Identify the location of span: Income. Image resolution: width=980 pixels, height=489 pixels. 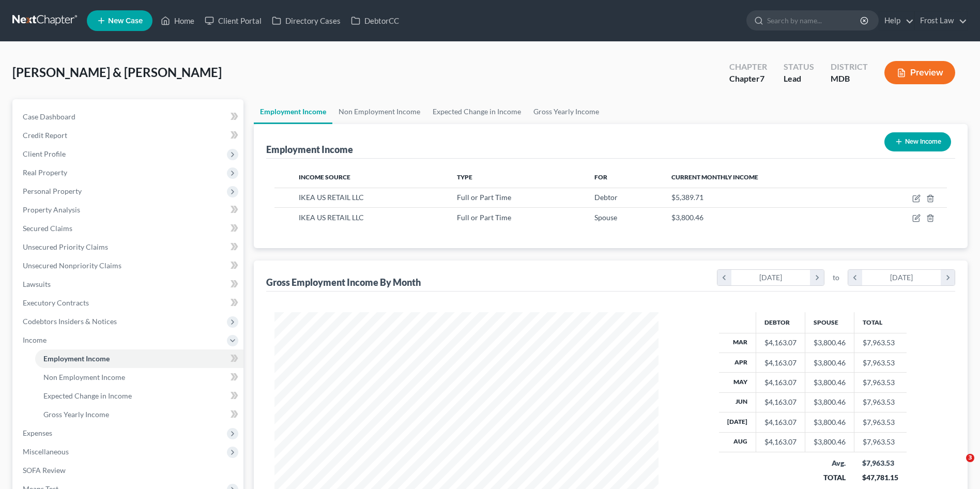
(34, 339).